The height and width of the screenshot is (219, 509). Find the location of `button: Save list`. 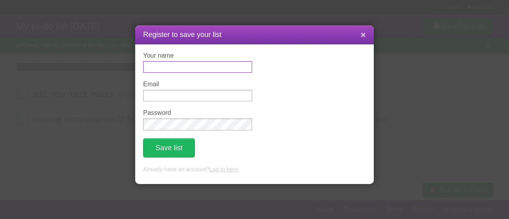

button: Save list is located at coordinates (169, 148).